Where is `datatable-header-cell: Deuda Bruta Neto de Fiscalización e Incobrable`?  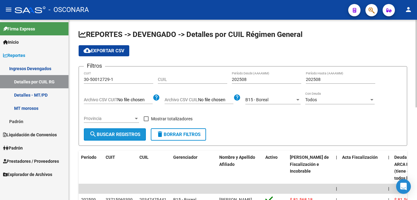 datatable-header-cell: Deuda Bruta Neto de Fiscalización e Incobrable is located at coordinates (311, 168).